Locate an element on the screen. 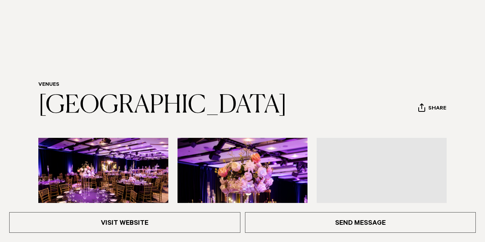  a: Venues is located at coordinates (49, 85).